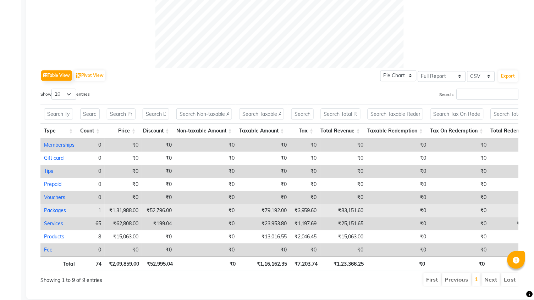 The width and height of the screenshot is (534, 300). I want to click on a: Fee, so click(48, 250).